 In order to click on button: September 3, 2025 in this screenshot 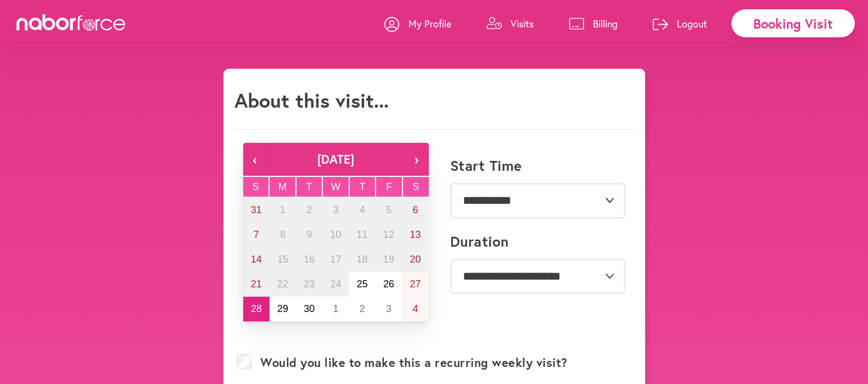, I will do `click(336, 210)`.